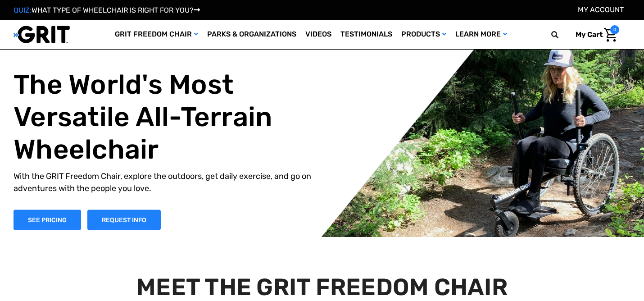 The image size is (644, 301). Describe the element at coordinates (366, 34) in the screenshot. I see `a: Testimonials` at that location.